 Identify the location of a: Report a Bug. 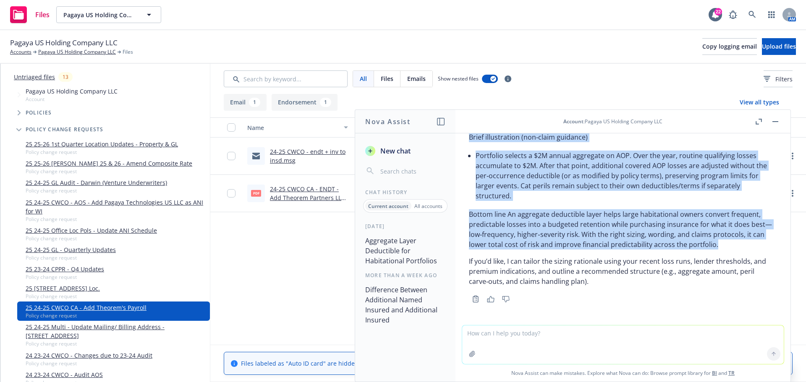
(733, 15).